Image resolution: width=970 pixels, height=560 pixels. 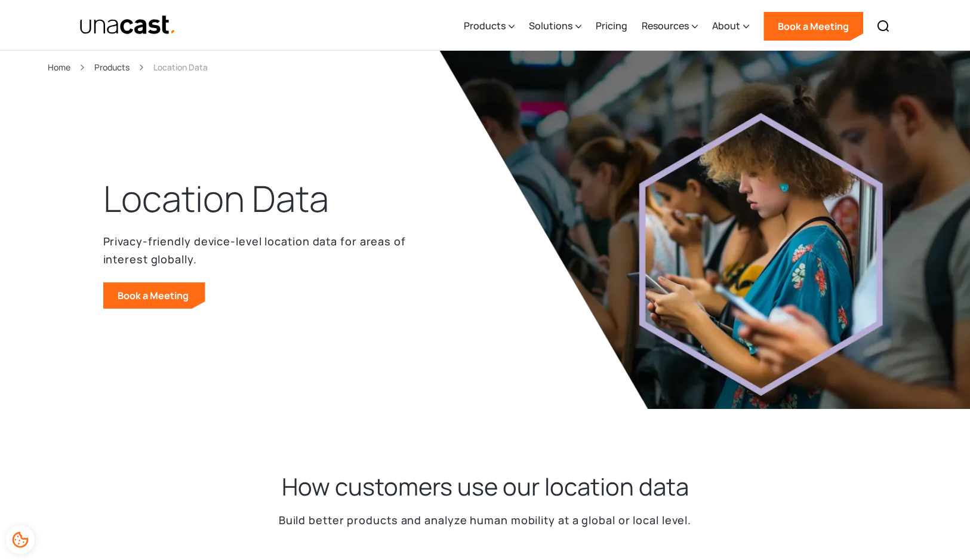 What do you see at coordinates (485, 486) in the screenshot?
I see `h2: How customers use our location data` at bounding box center [485, 486].